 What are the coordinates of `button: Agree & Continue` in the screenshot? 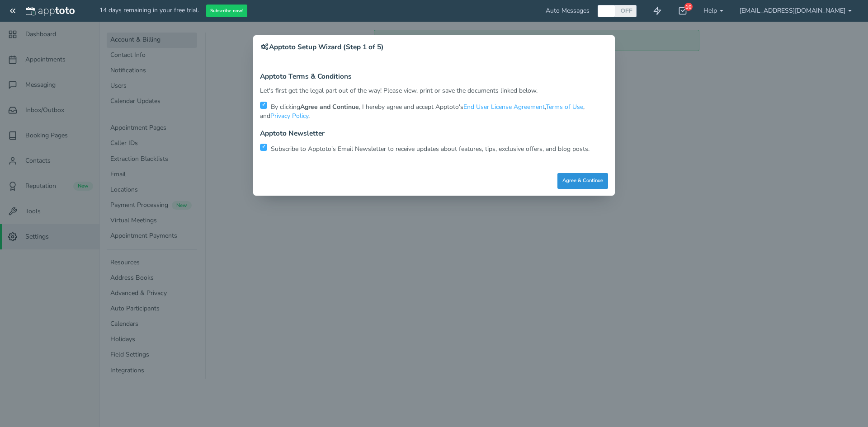 It's located at (583, 181).